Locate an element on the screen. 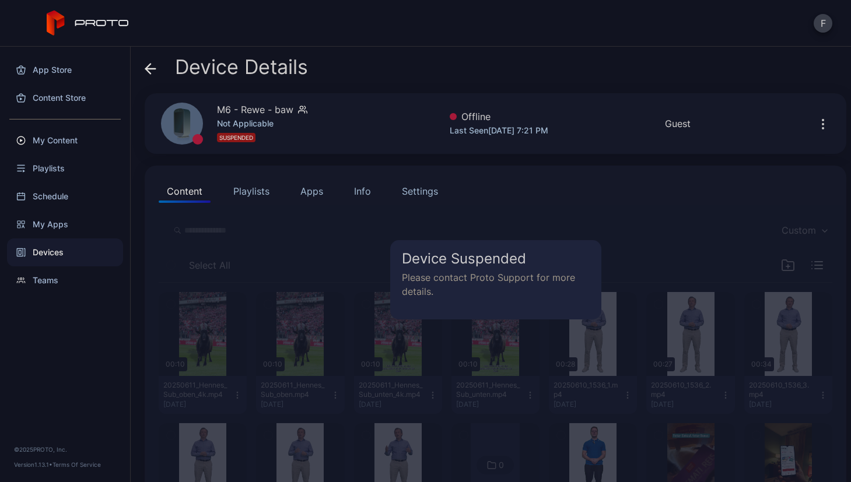 The width and height of the screenshot is (851, 482). div: App Store is located at coordinates (65, 70).